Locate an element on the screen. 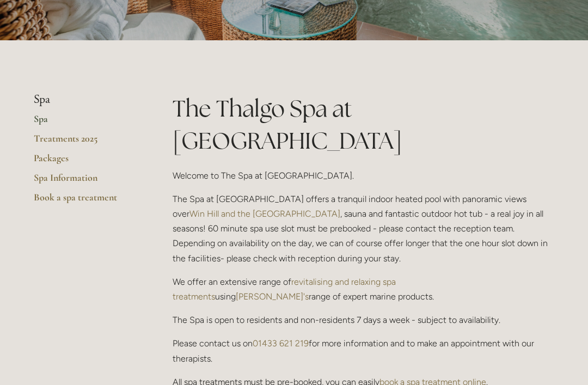  a: 01433 621 219 is located at coordinates (280, 343).